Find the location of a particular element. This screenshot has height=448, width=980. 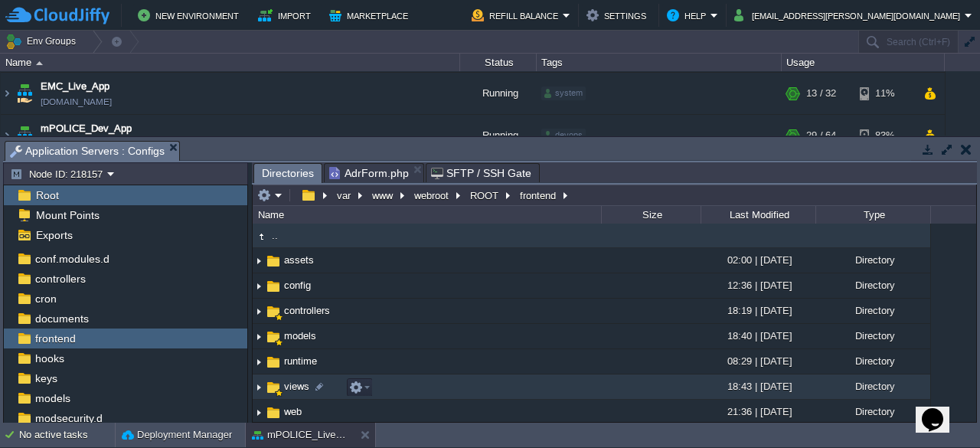

span: AdrForm.php is located at coordinates (369, 173).